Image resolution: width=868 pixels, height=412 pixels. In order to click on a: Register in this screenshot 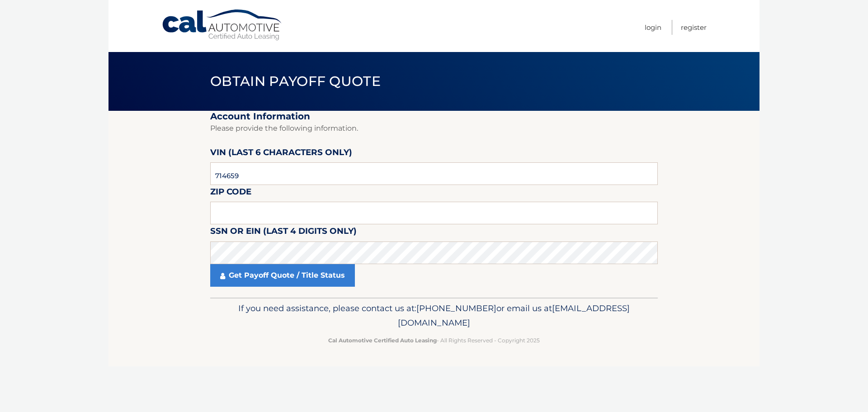, I will do `click(693, 27)`.